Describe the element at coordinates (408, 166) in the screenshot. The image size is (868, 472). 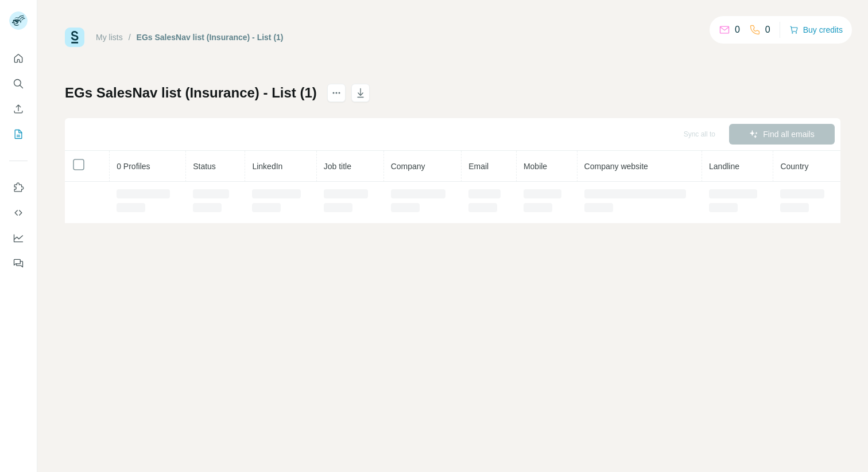
I see `span: Company` at that location.